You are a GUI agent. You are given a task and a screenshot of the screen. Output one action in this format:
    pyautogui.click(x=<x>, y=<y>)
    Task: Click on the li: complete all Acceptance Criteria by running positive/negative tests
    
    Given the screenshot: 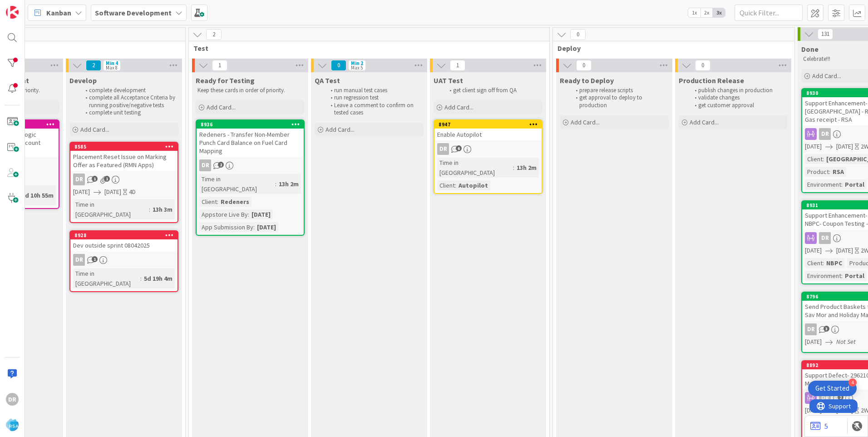 What is the action you would take?
    pyautogui.click(x=128, y=102)
    